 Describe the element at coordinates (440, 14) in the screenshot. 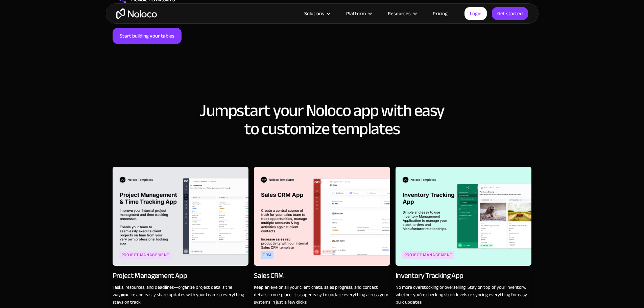

I see `a: Pricing` at that location.